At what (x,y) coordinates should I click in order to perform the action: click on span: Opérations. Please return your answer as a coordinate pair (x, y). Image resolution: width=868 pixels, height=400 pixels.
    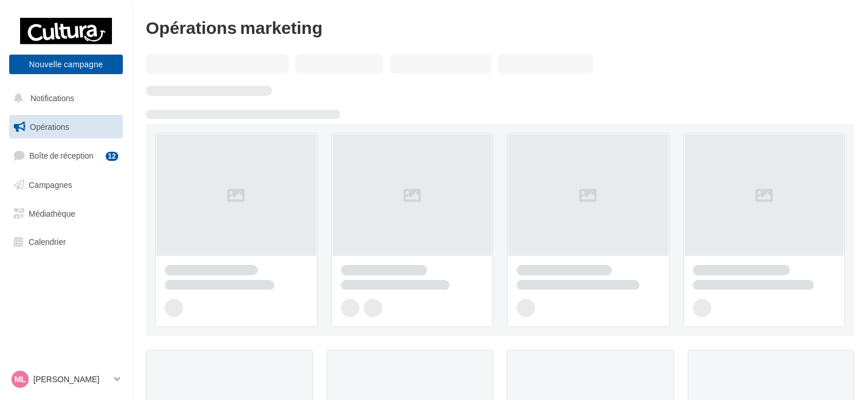
    Looking at the image, I should click on (49, 126).